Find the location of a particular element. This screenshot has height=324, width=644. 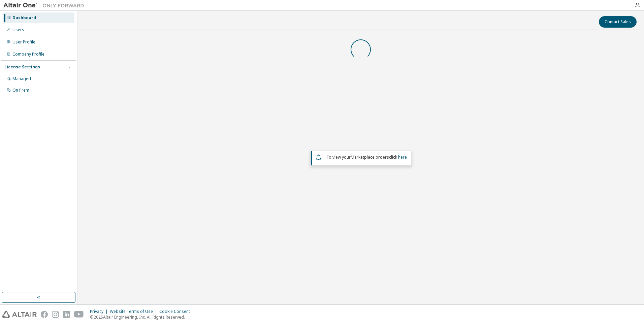

span: To view your click is located at coordinates (366, 157).